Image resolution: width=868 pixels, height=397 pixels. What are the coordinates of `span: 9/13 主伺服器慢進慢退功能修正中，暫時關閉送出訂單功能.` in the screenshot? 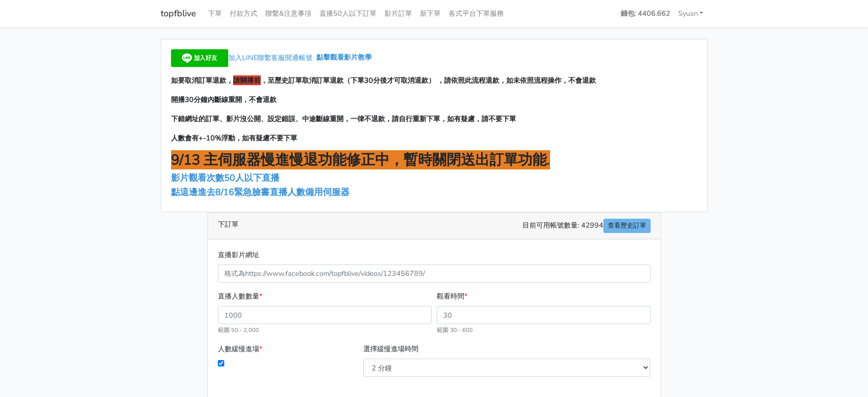 It's located at (360, 160).